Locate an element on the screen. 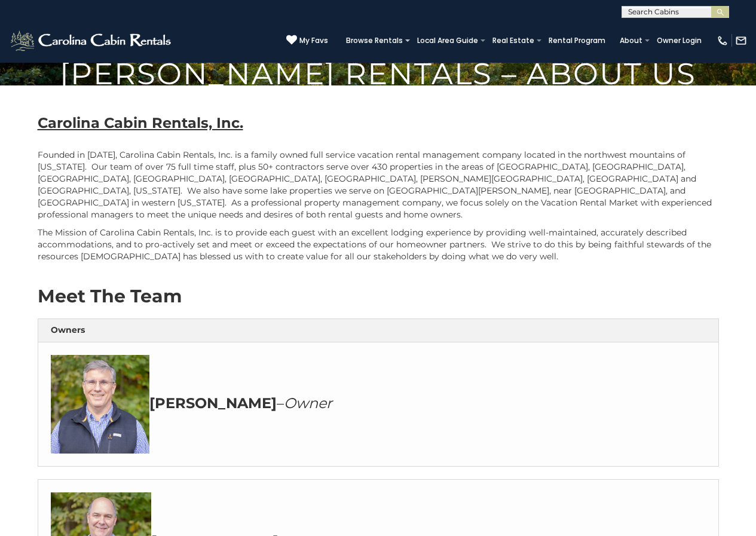  b: Carolina Cabin Rentals, Inc. is located at coordinates (140, 122).